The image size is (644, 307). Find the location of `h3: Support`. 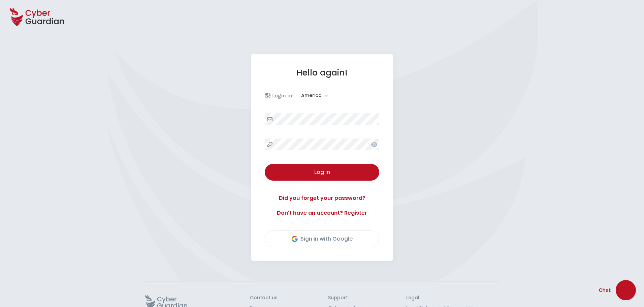

h3: Support is located at coordinates (342, 298).